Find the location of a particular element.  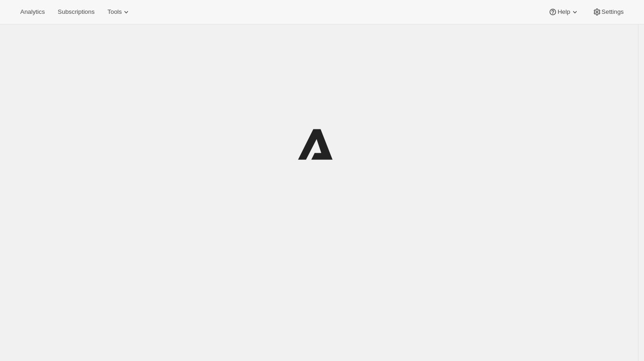

button: Subscriptions is located at coordinates (76, 12).